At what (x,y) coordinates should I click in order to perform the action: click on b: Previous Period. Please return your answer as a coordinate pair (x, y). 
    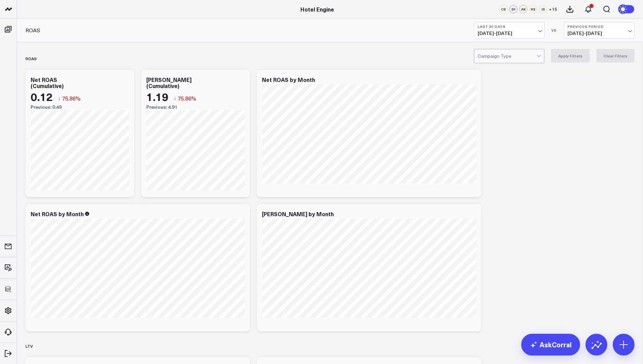
    Looking at the image, I should click on (599, 27).